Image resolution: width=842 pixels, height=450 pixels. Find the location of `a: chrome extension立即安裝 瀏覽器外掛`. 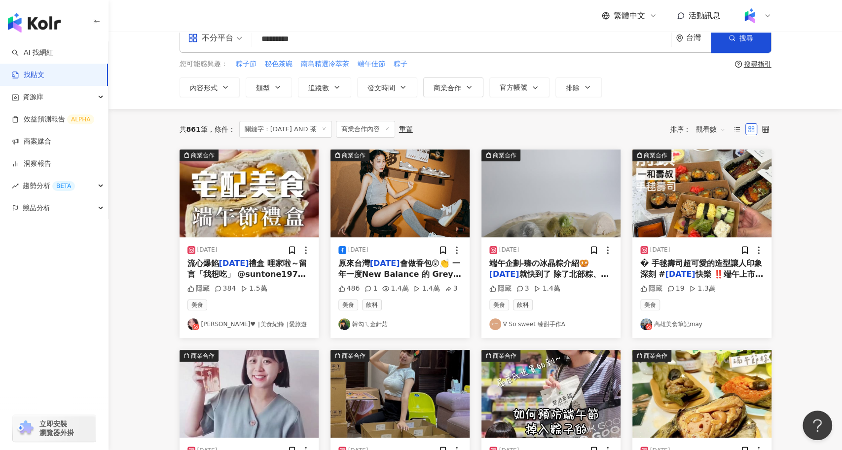

a: chrome extension立即安裝 瀏覽器外掛 is located at coordinates (54, 428).